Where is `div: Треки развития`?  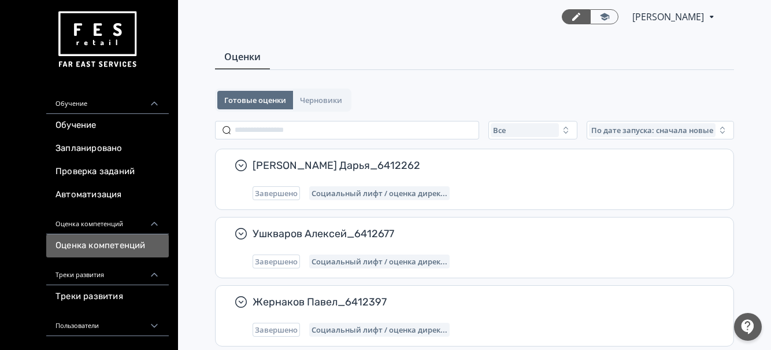
div: Треки развития is located at coordinates (107, 271).